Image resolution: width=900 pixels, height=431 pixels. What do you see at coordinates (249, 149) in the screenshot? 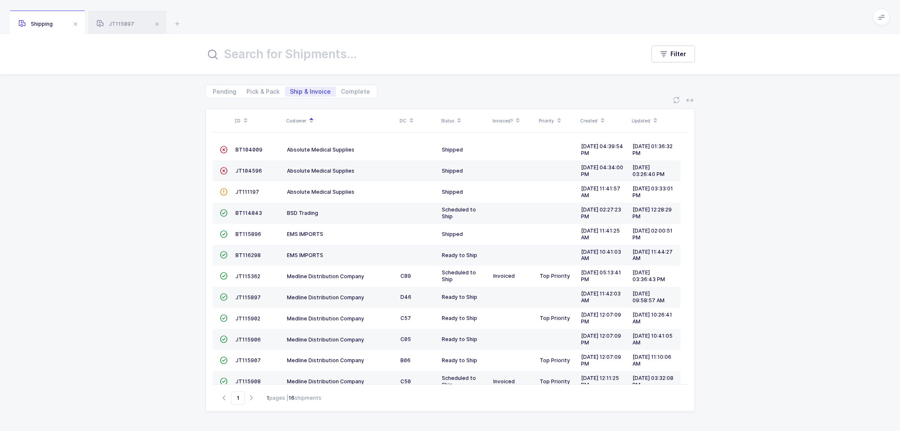
I see `span: BT104009` at bounding box center [249, 149].